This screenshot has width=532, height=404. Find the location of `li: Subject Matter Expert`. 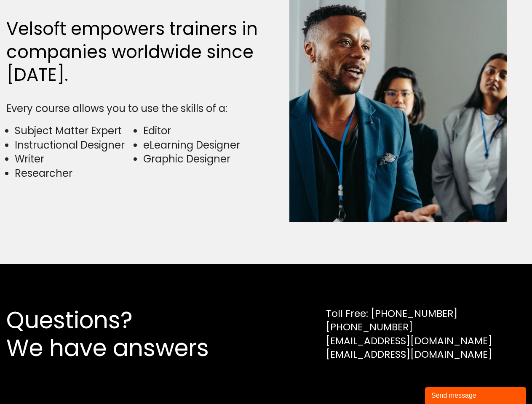

li: Subject Matter Expert is located at coordinates (74, 131).